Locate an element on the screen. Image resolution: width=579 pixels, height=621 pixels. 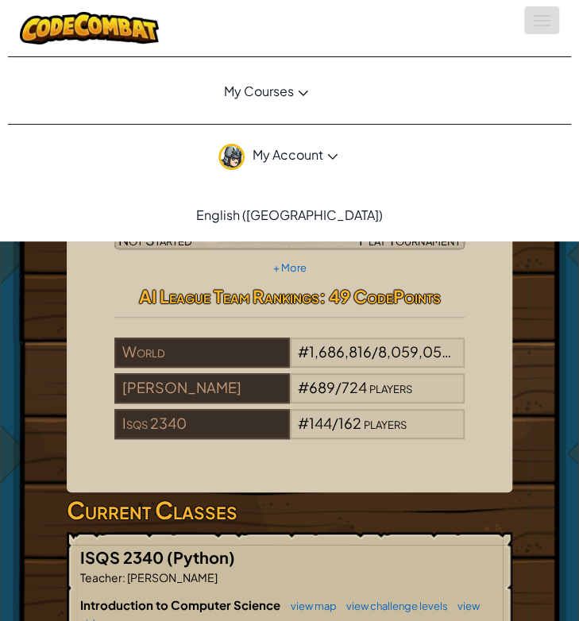
span: 1,686,816 is located at coordinates (340, 351).